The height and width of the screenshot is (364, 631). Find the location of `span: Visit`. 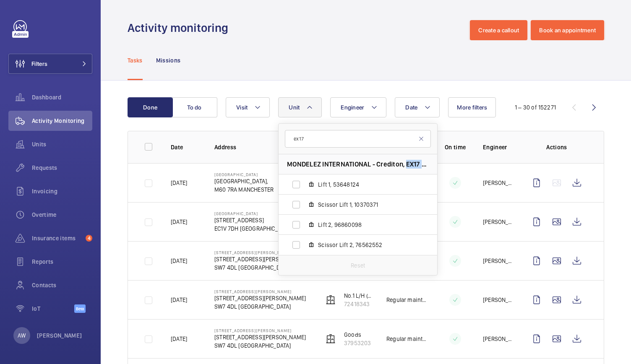

span: Visit is located at coordinates (242, 107).